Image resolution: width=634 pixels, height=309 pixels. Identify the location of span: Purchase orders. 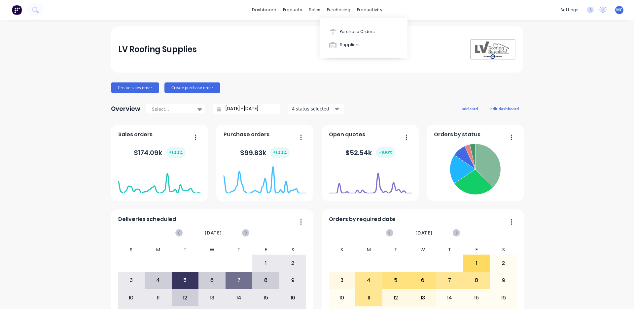
(246, 135).